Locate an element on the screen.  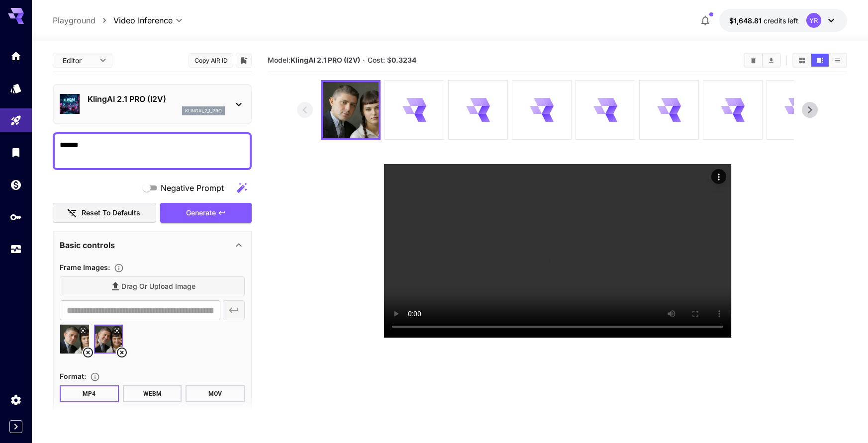
nav: breadcrumb is located at coordinates (83, 21).